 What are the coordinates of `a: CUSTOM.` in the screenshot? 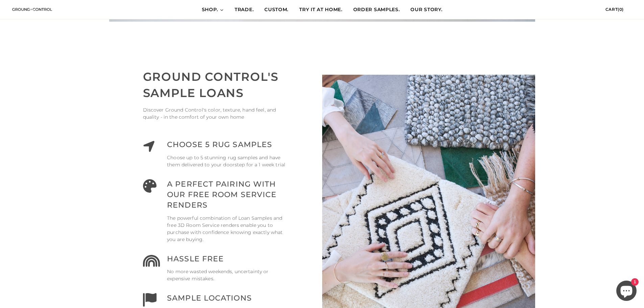 It's located at (276, 10).